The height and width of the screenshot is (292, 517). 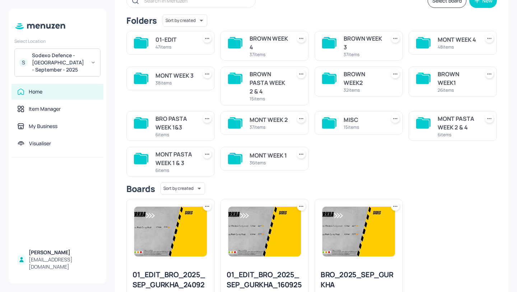 What do you see at coordinates (269, 83) in the screenshot?
I see `div: BROWN PASTA WEEK 2 & 4` at bounding box center [269, 83].